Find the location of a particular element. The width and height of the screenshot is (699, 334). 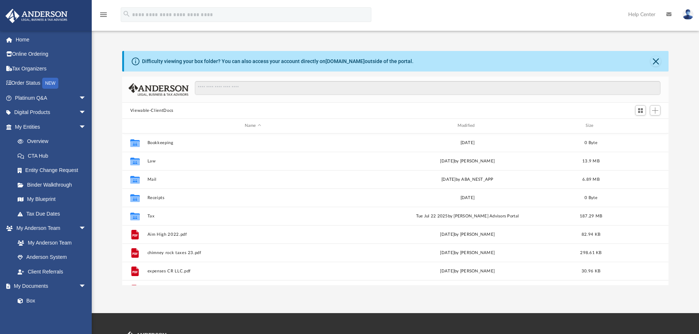

span: 82.94 KB is located at coordinates (591, 234).